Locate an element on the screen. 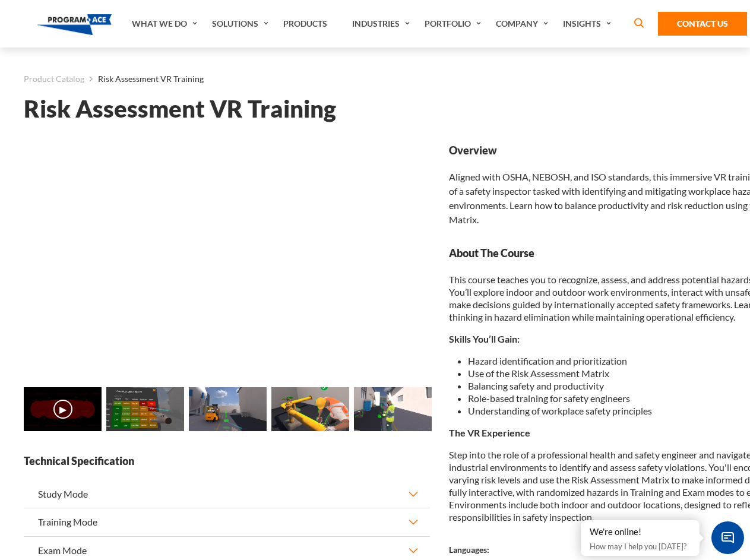 The height and width of the screenshot is (560, 750). strong: Languages: is located at coordinates (469, 549).